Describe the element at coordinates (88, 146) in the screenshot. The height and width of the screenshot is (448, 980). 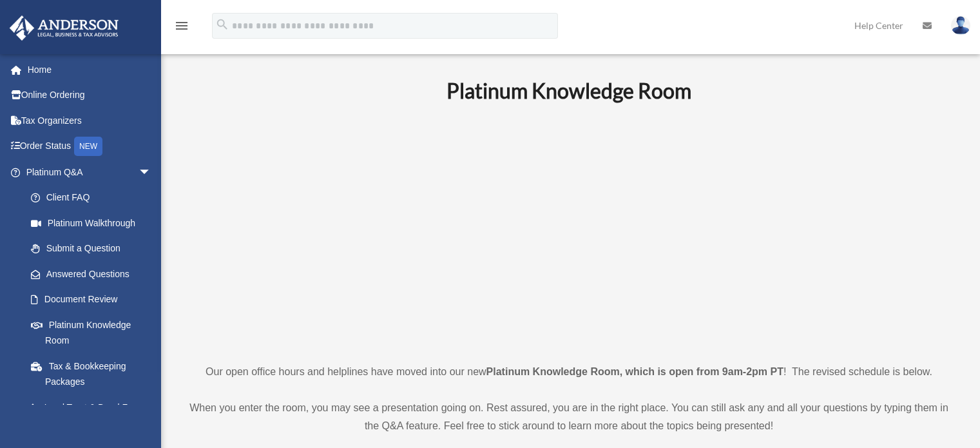
I see `div: NEW` at that location.